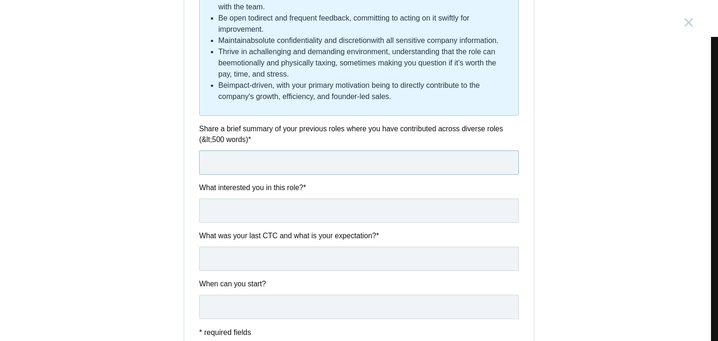 The height and width of the screenshot is (341, 718). Describe the element at coordinates (281, 63) in the screenshot. I see `strong: emotionally and physically taxing` at that location.